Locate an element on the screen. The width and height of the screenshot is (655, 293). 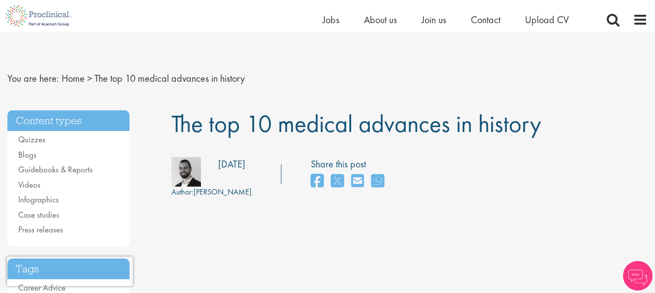
a: Upload CV is located at coordinates (547, 20).